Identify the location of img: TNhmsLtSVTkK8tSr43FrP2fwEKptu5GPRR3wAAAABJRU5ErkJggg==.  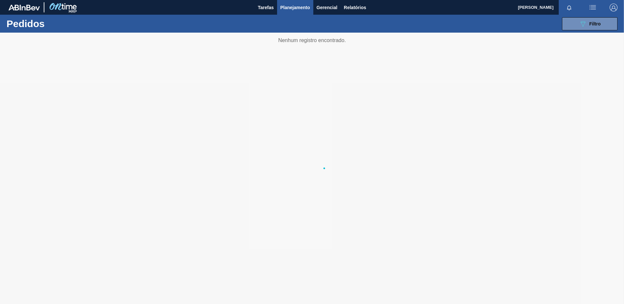
(24, 8).